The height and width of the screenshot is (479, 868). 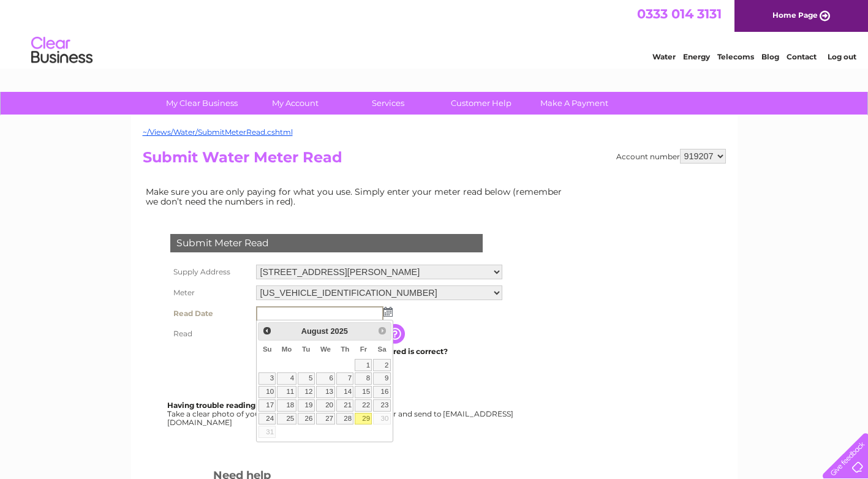 I want to click on h2: Submit Water Meter Read, so click(x=434, y=161).